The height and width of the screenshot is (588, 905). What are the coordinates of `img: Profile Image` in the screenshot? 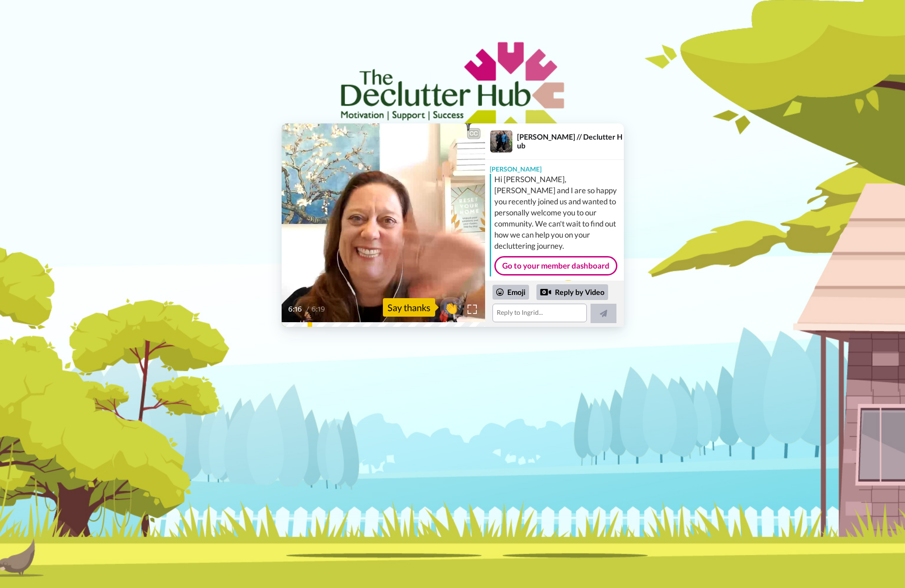 It's located at (502, 142).